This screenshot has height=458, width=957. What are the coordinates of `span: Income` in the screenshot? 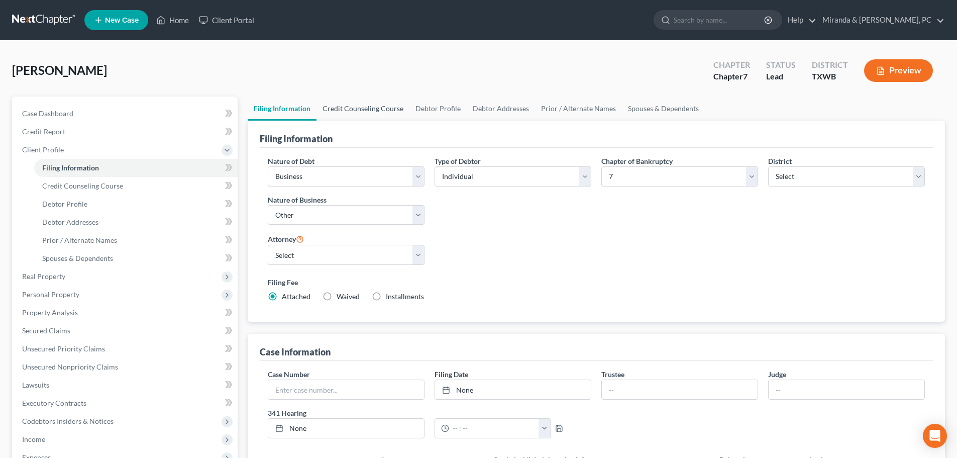 It's located at (34, 439).